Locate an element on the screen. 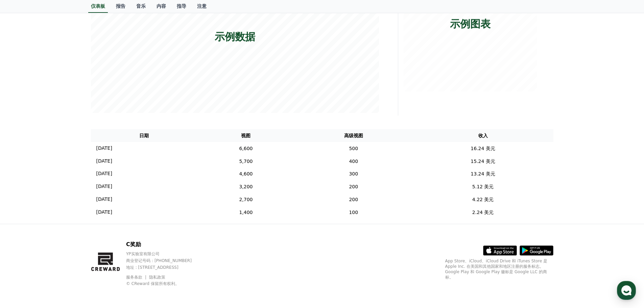 The image size is (644, 308). span: Home is located at coordinates (23, 227).